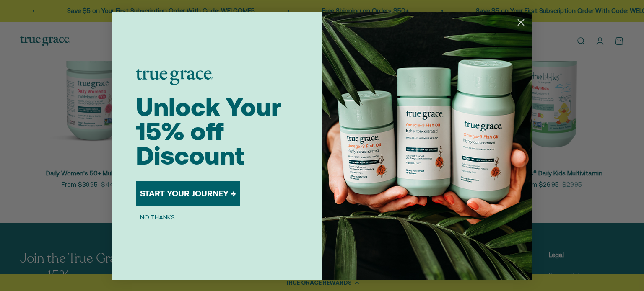  Describe the element at coordinates (426, 146) in the screenshot. I see `img: 098727d5-50f8-4f9b-9554-844bb8da1403.jpeg` at that location.